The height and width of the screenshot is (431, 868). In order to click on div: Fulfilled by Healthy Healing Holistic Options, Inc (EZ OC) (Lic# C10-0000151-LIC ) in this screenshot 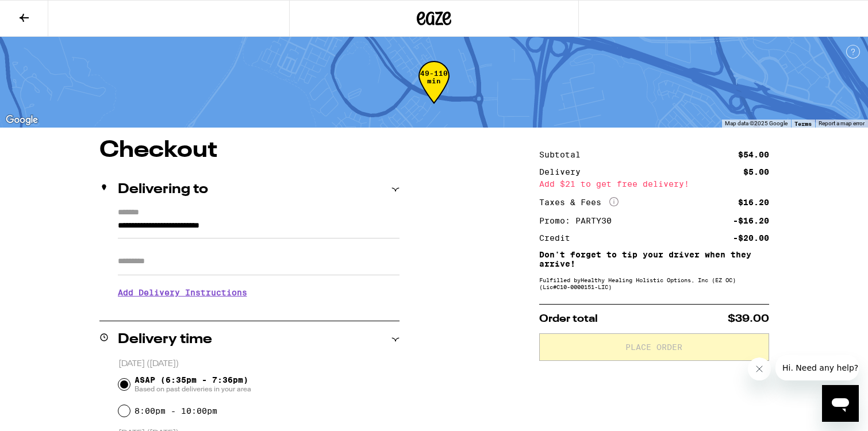, I will do `click(654, 283)`.